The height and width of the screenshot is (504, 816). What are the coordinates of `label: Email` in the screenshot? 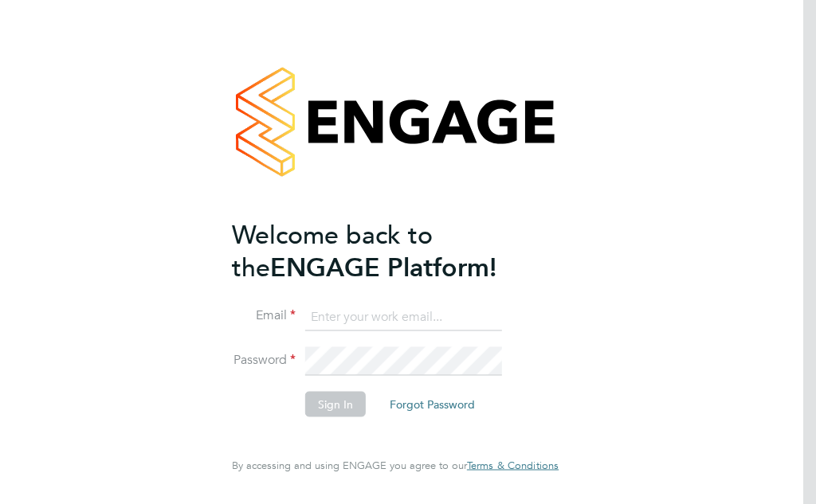 It's located at (264, 316).